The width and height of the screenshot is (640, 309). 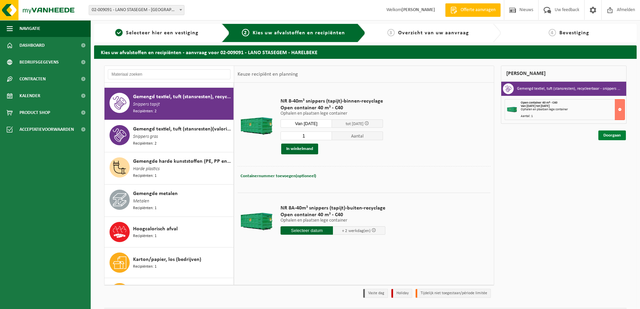 I want to click on a: Offerte aanvragen, so click(x=472, y=10).